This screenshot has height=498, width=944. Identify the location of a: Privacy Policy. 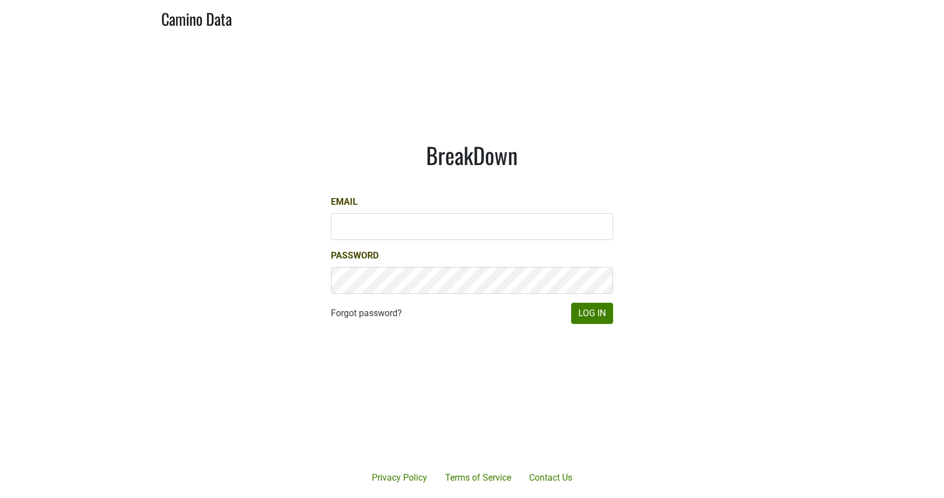
(399, 478).